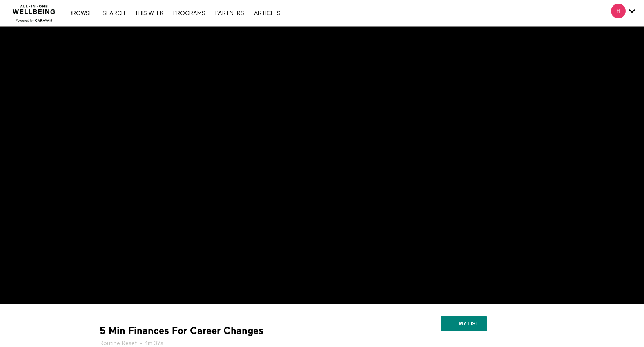  I want to click on nav: Primary, so click(174, 13).